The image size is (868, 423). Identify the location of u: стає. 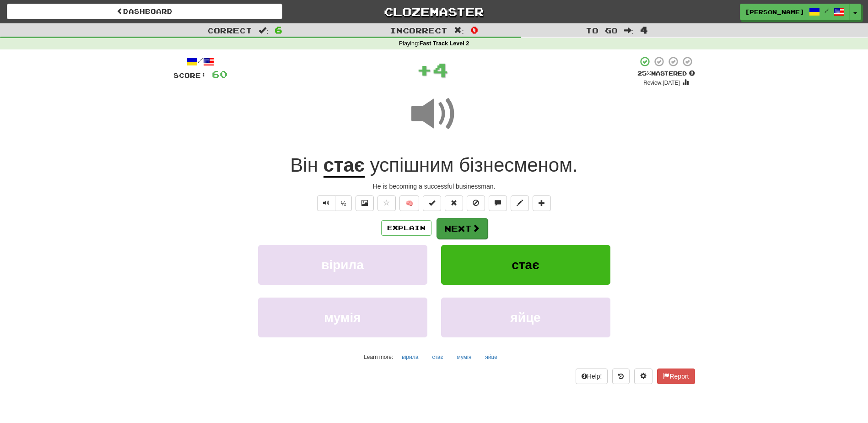
(344, 166).